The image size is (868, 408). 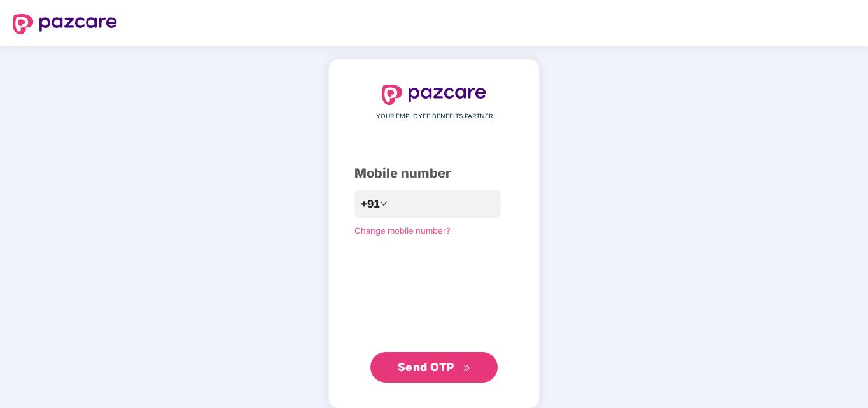 I want to click on span: double-right, so click(x=467, y=368).